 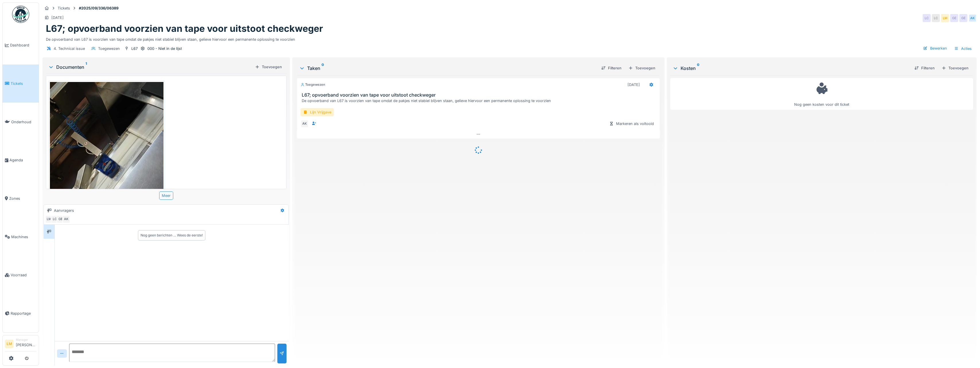 I want to click on li: LM, so click(x=10, y=344).